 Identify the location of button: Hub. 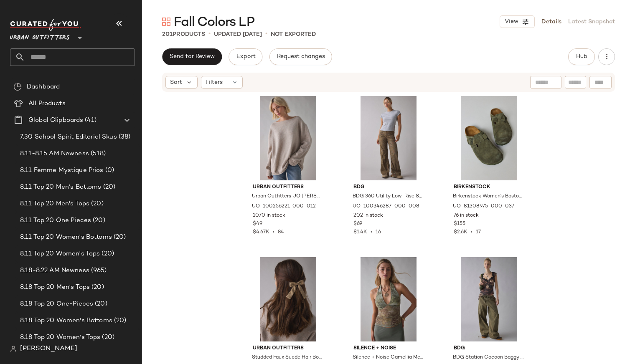
(581, 57).